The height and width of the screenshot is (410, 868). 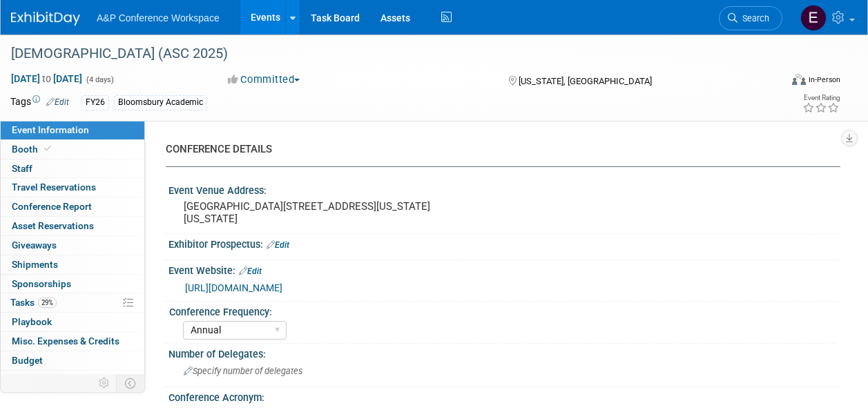 What do you see at coordinates (504, 243) in the screenshot?
I see `div: Exhibitor Prospectus:` at bounding box center [504, 243].